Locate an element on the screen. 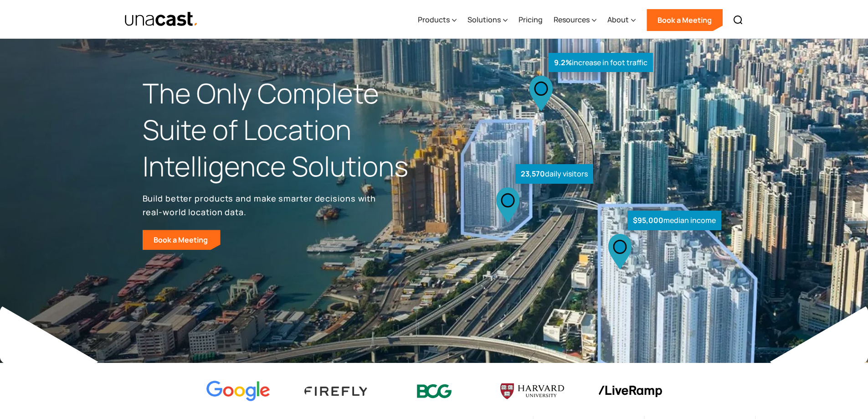  img: Google logo Color is located at coordinates (238, 391).